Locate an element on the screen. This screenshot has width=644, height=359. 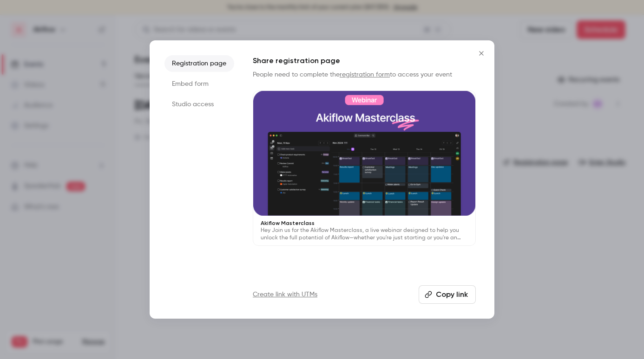
p: Akiflow Masterclass is located at coordinates (364, 223).